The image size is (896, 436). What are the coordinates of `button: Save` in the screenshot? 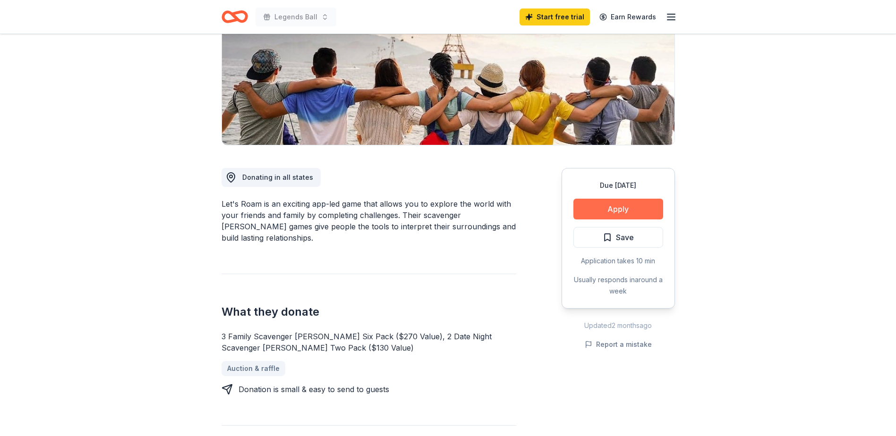 It's located at (618, 238).